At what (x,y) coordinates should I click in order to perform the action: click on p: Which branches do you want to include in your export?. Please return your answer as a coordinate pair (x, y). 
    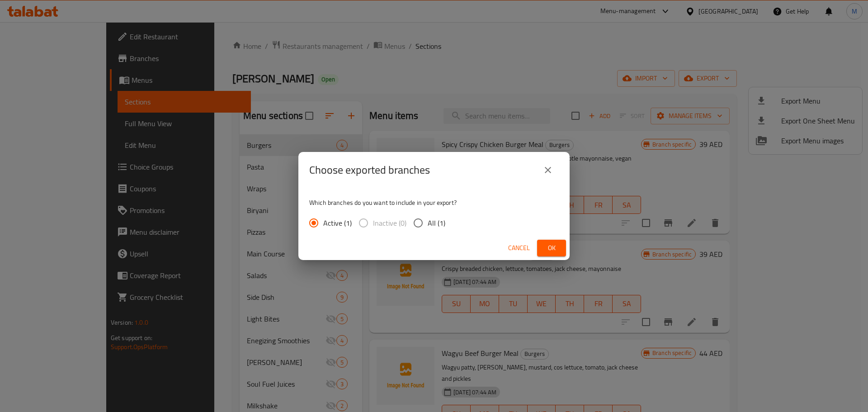
    Looking at the image, I should click on (434, 202).